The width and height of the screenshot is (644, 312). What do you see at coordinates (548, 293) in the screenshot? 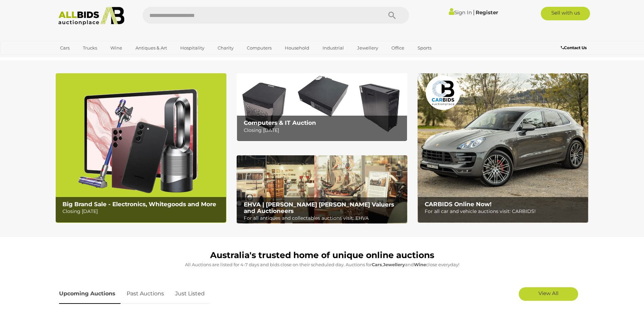
I see `span: View All` at bounding box center [548, 293].